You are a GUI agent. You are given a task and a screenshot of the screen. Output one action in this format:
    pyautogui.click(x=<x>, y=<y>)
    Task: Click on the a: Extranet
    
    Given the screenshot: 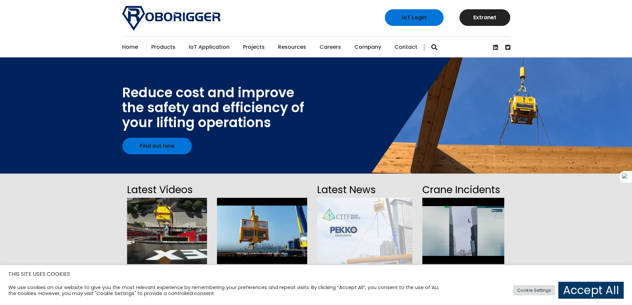 What is the action you would take?
    pyautogui.click(x=484, y=18)
    